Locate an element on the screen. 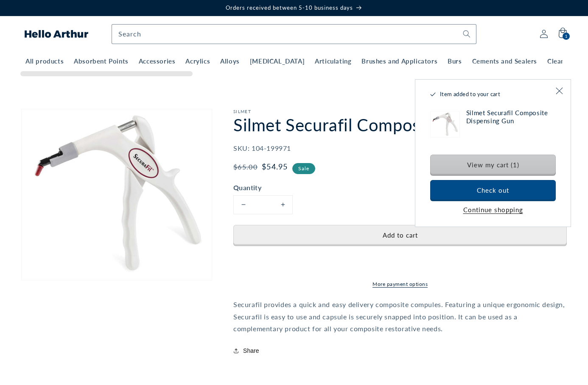 This screenshot has width=588, height=385. button: Add to cart is located at coordinates (400, 235).